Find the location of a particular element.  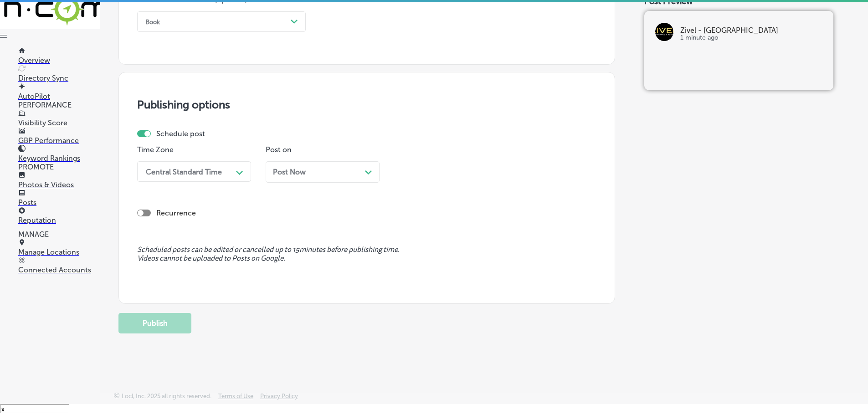

p: Photos & Videos is located at coordinates (59, 185).